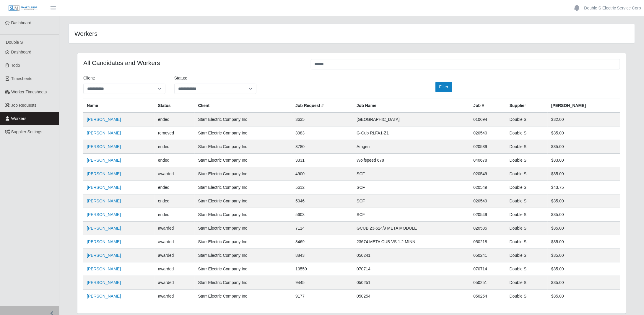 The image size is (644, 315). Describe the element at coordinates (411, 133) in the screenshot. I see `td: G-Cub RLFA1-Z1` at that location.